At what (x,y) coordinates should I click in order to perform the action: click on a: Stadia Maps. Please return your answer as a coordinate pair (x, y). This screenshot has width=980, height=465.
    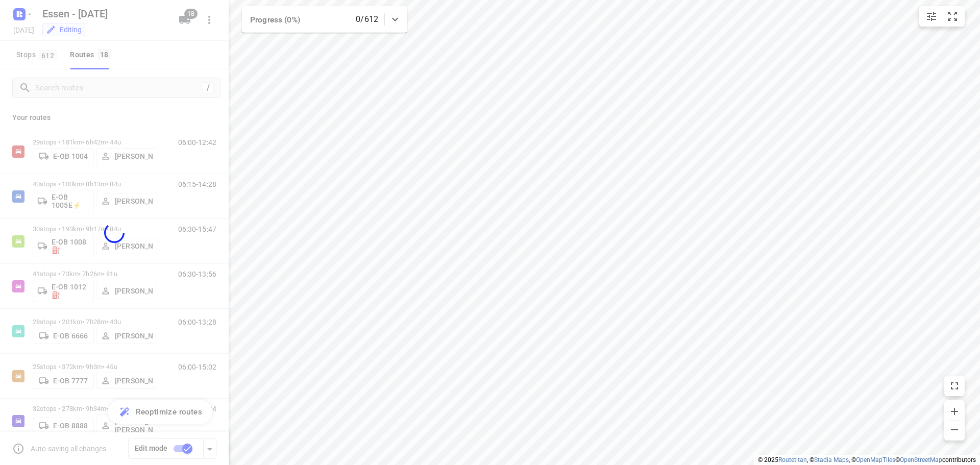
    Looking at the image, I should click on (832, 460).